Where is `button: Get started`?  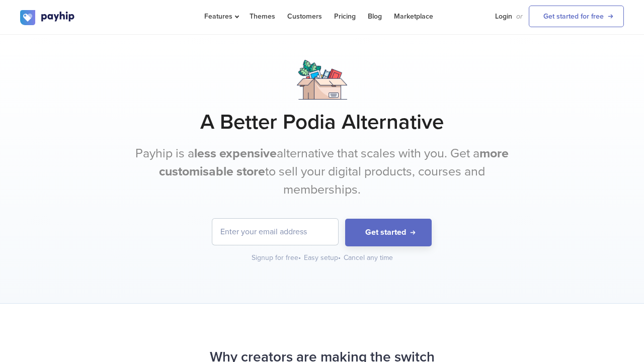 button: Get started is located at coordinates (389, 232).